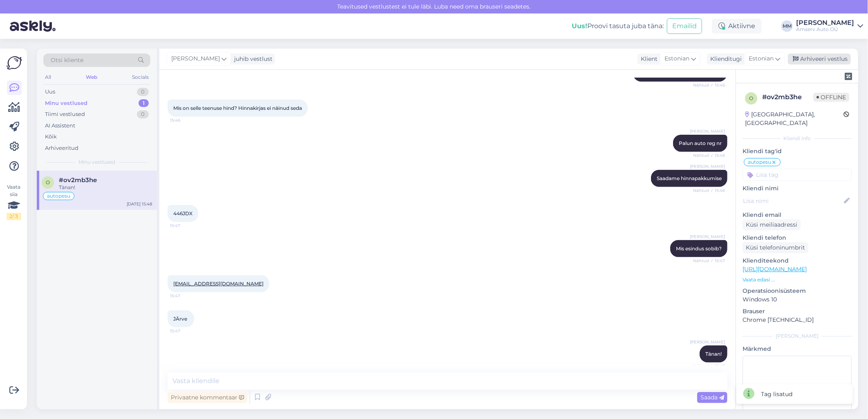  I want to click on p: Kliendi email, so click(797, 215).